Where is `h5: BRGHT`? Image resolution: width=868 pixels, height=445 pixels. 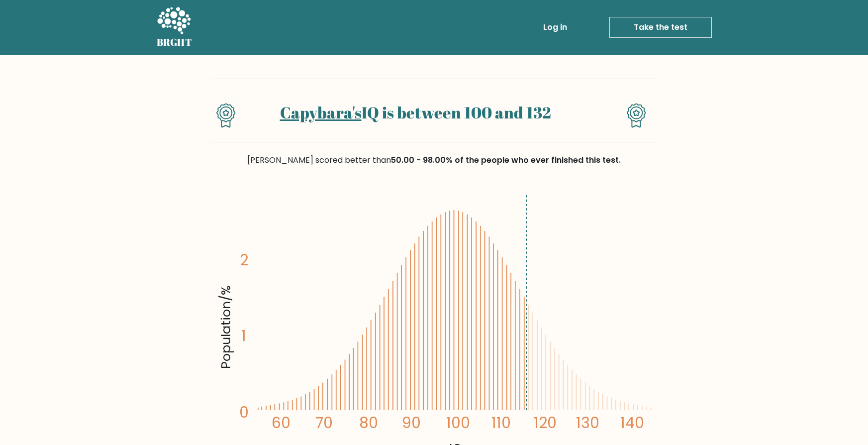
h5: BRGHT is located at coordinates (175, 43).